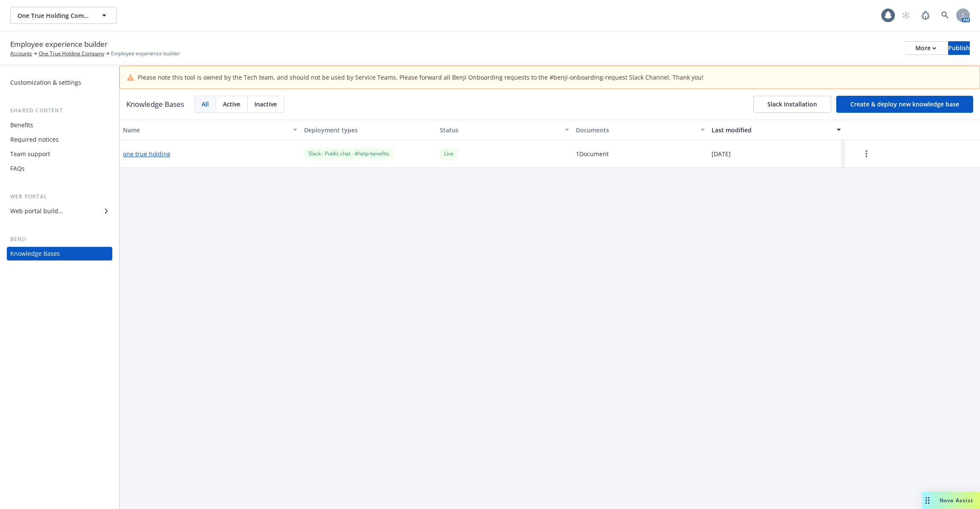 The image size is (980, 509). I want to click on div: Customization & settings, so click(45, 82).